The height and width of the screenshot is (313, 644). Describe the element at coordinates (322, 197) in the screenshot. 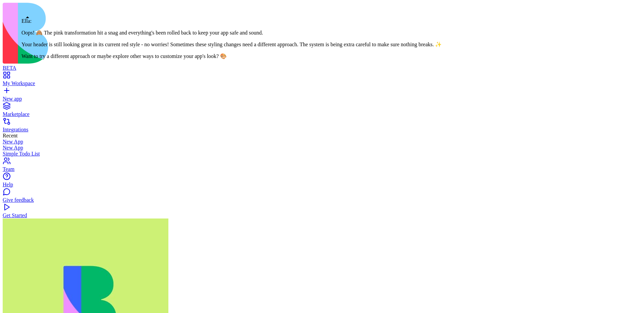

I see `a: Give feedback` at that location.